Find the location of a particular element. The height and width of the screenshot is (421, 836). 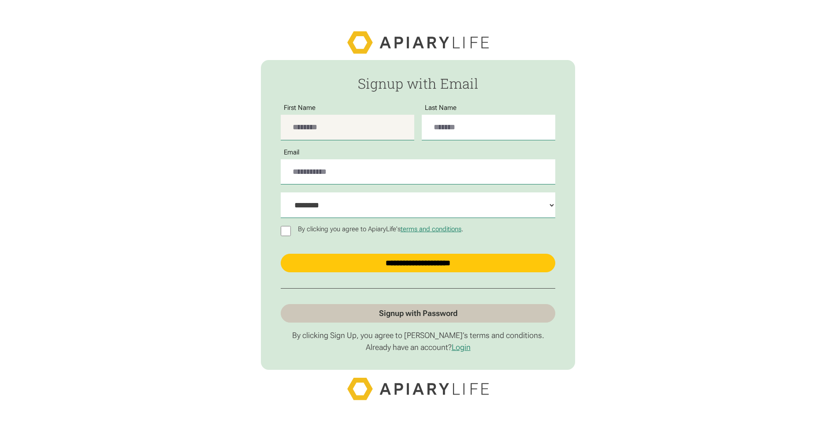

form: Passwordless Signup is located at coordinates (418, 215).